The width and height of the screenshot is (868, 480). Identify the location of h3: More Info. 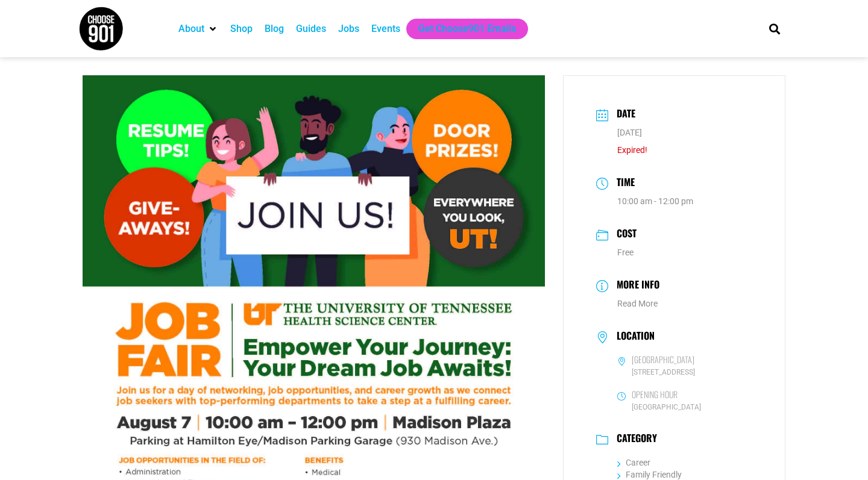
(635, 286).